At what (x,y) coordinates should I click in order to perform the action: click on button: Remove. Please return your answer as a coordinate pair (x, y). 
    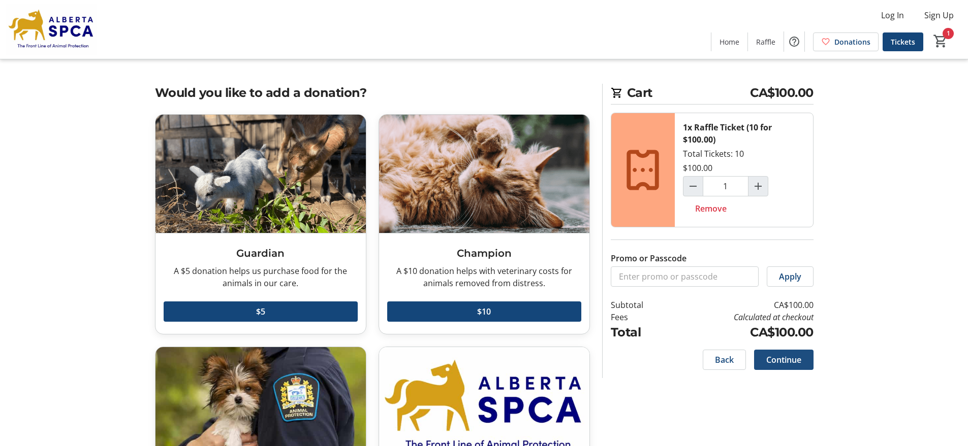
    Looking at the image, I should click on (711, 209).